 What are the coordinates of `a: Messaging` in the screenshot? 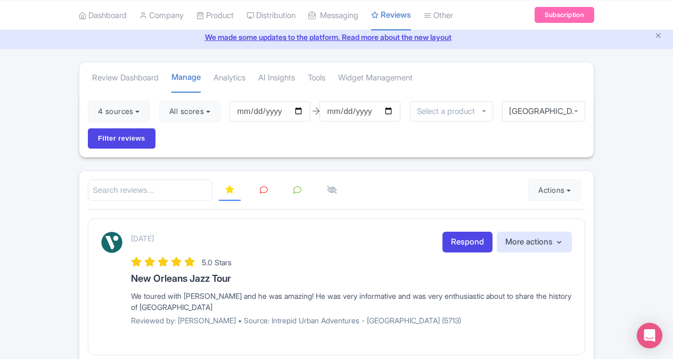 It's located at (333, 15).